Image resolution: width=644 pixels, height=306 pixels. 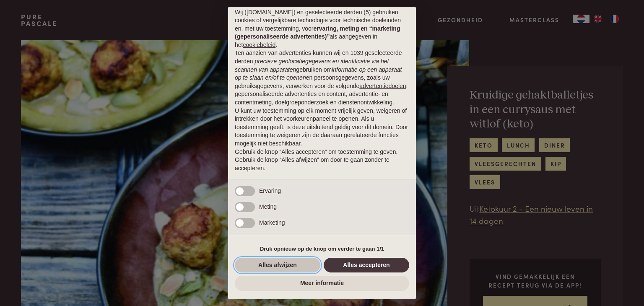 I want to click on span: Ervaring, so click(x=270, y=190).